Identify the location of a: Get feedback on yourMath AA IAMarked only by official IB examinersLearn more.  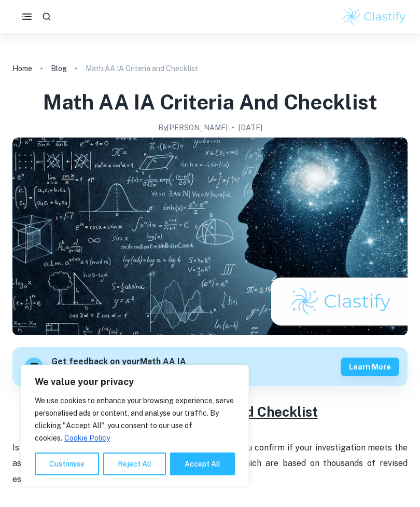
(210, 366).